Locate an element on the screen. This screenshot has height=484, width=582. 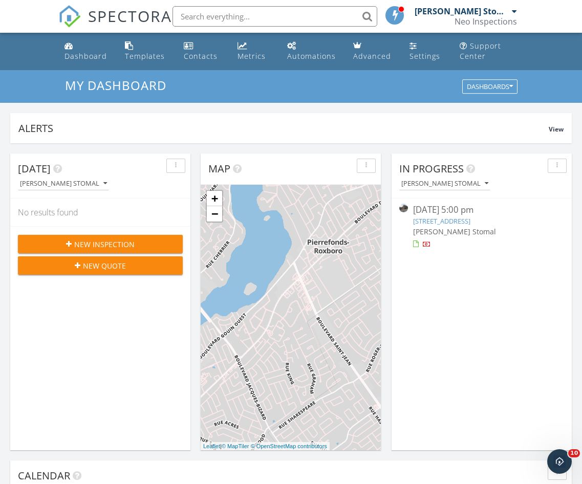
a: Automations (Basic) is located at coordinates (312, 51).